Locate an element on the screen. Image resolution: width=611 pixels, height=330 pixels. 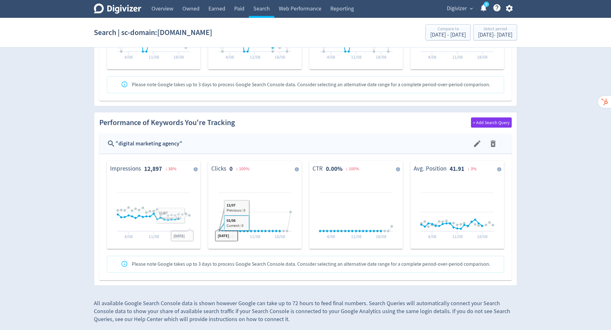
text: 5 is located at coordinates (486, 4).